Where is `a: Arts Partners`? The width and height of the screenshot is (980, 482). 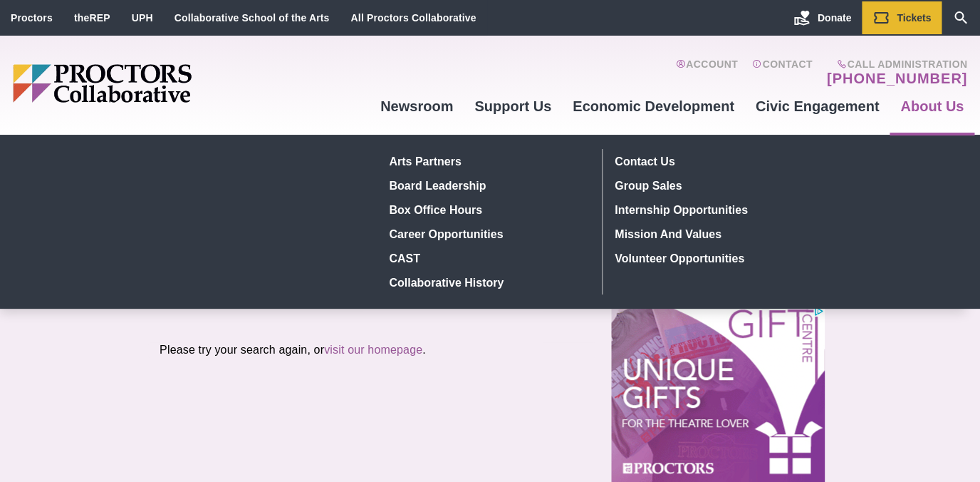
a: Arts Partners is located at coordinates (487, 161).